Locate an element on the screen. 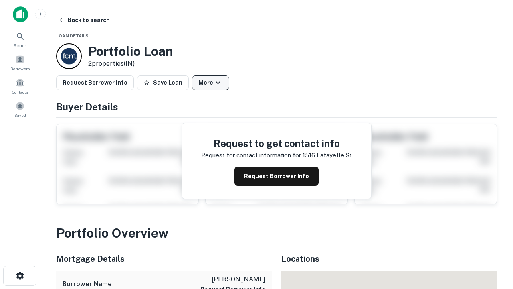  h5: Mortgage Details is located at coordinates (164, 259).